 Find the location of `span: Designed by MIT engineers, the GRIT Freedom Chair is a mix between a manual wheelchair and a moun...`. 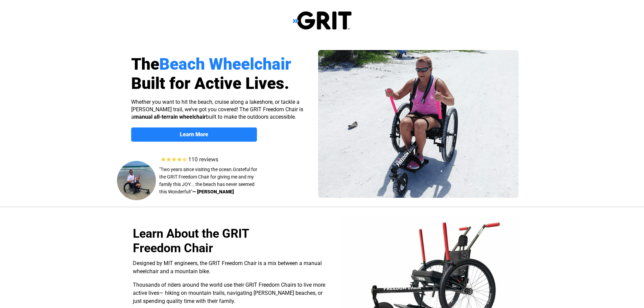

span: Designed by MIT engineers, the GRIT Freedom Chair is a mix between a manual wheelchair and a moun... is located at coordinates (227, 267).